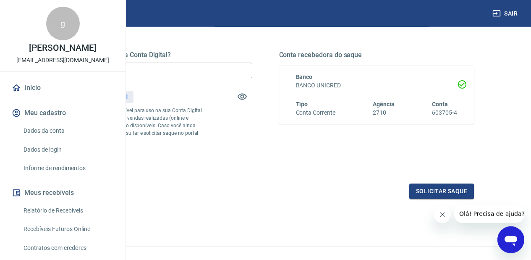 The width and height of the screenshot is (531, 260). I want to click on a: Relatório de Recebíveis, so click(68, 210).